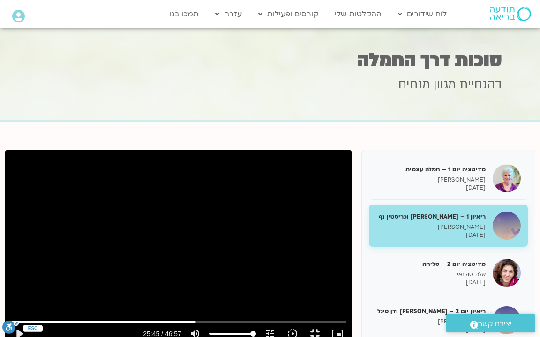 Image resolution: width=540 pixels, height=337 pixels. I want to click on a: לוח שידורים, so click(422, 14).